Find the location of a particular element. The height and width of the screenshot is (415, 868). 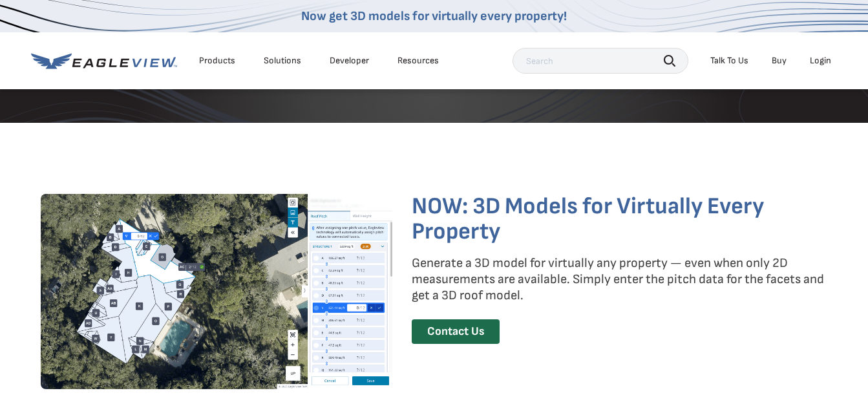

a: Buy is located at coordinates (778, 61).